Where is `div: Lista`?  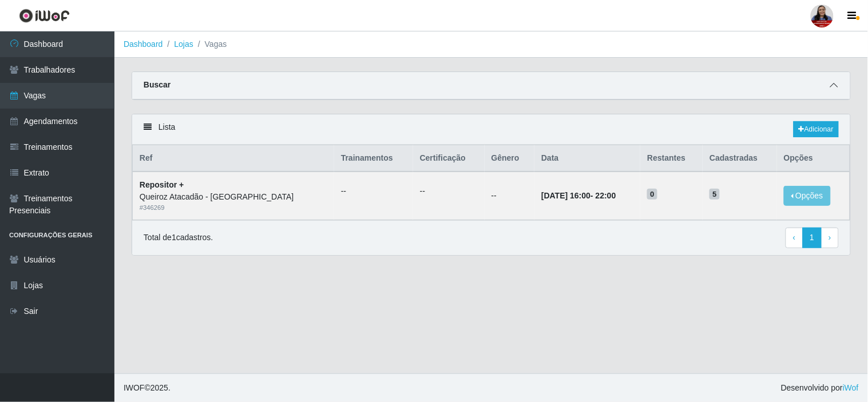
div: Lista is located at coordinates (492, 129).